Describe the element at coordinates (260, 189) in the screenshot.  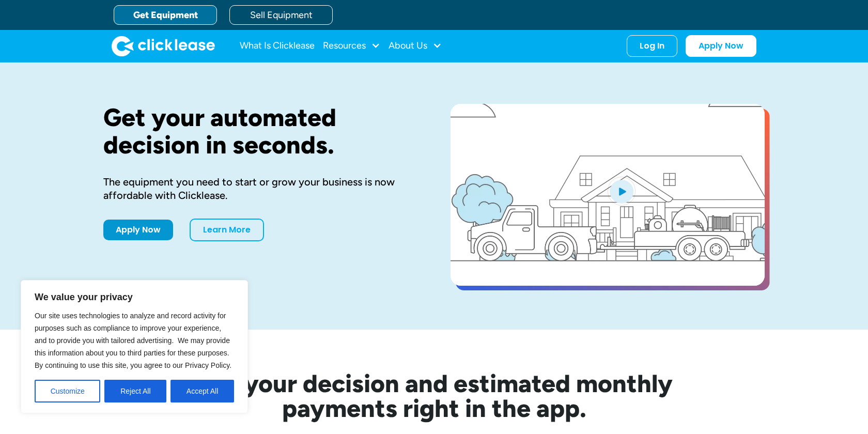
I see `div: The equipment you need to start or grow your business is now affordable with Clicklease.` at that location.